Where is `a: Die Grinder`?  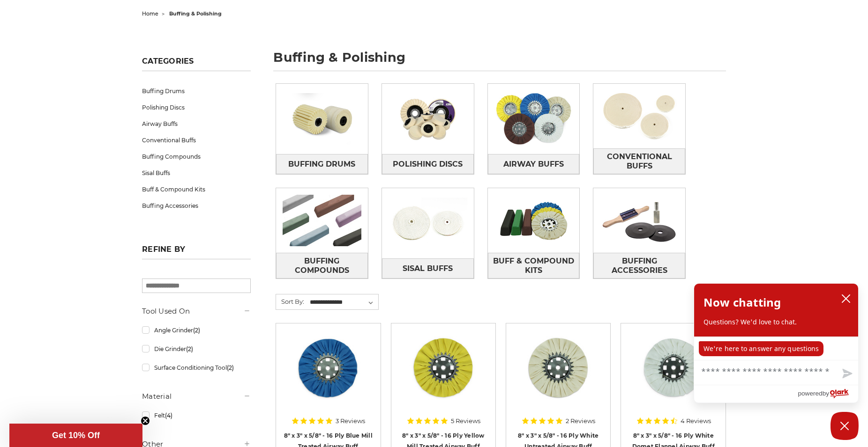 a: Die Grinder is located at coordinates (197, 349).